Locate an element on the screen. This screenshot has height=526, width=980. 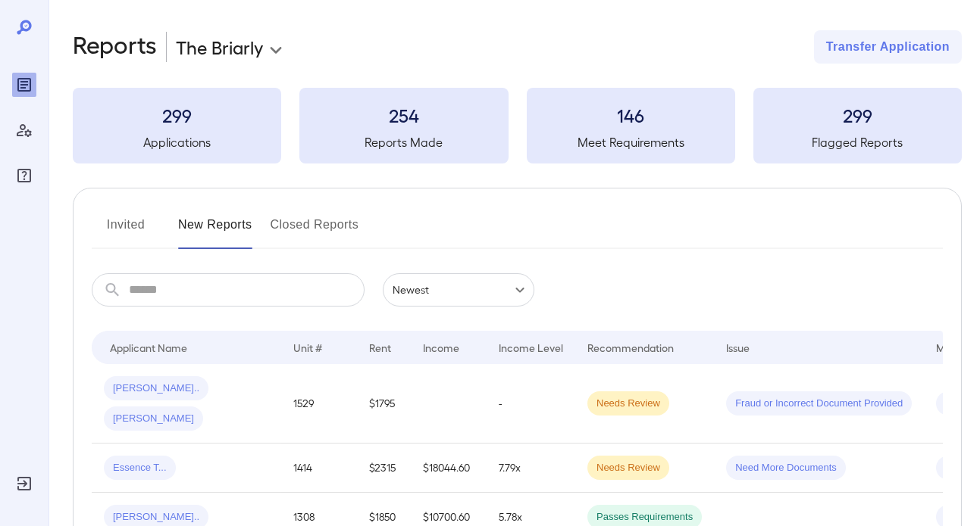
div: Reports is located at coordinates (24, 85).